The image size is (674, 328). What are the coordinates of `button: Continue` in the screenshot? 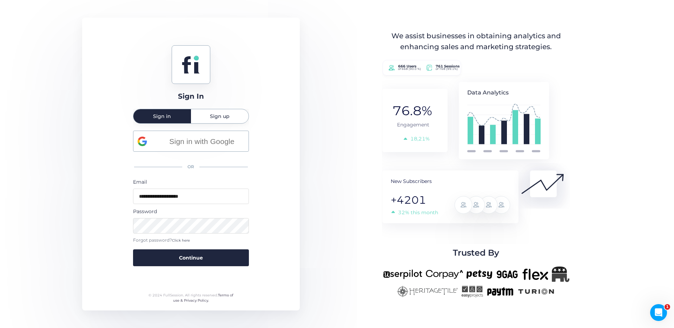 It's located at (191, 258).